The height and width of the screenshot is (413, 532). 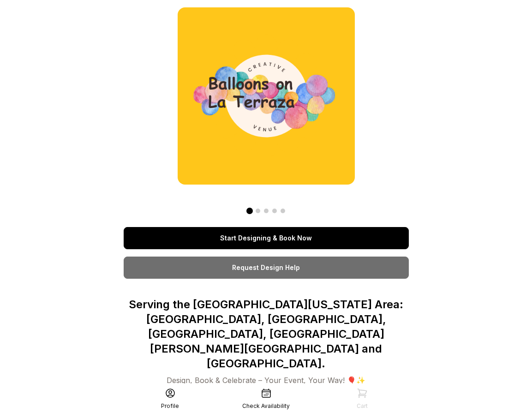 I want to click on div: Profile, so click(x=170, y=406).